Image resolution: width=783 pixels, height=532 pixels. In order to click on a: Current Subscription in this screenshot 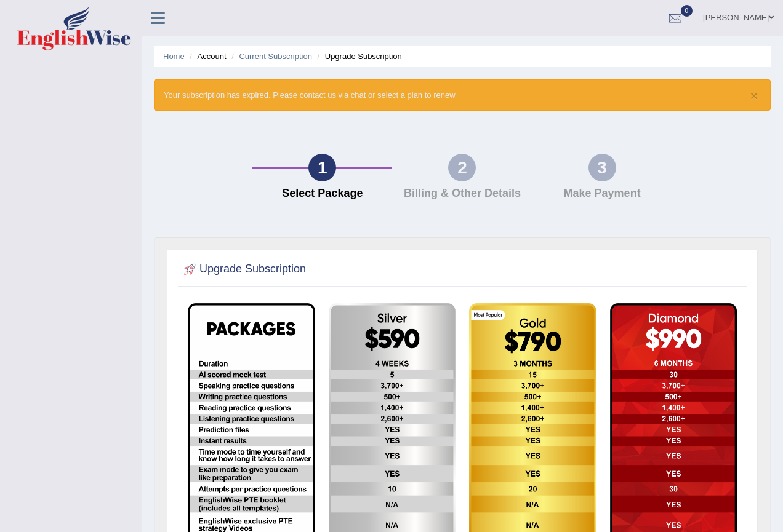, I will do `click(275, 56)`.